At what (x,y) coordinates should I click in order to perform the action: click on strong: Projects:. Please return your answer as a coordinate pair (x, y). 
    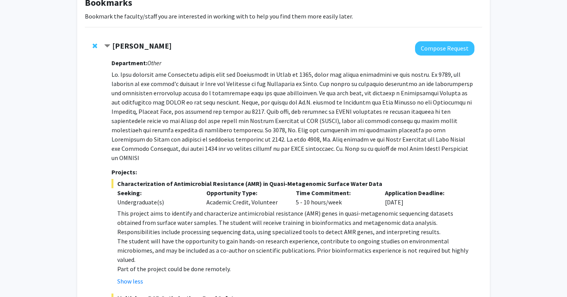
    Looking at the image, I should click on (124, 172).